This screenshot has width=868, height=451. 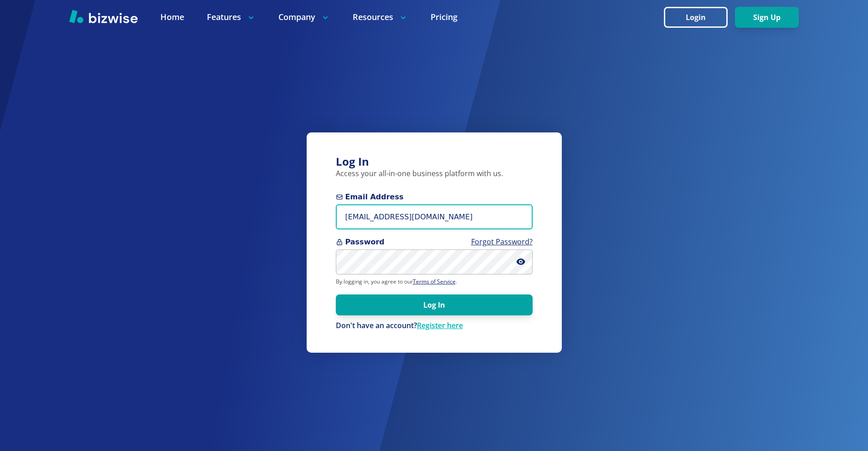 What do you see at coordinates (767, 17) in the screenshot?
I see `button: Sign Up` at bounding box center [767, 17].